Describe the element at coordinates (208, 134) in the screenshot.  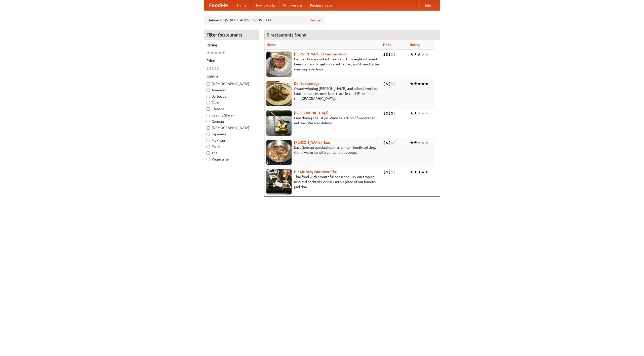
I see `input: Japanese` at that location.